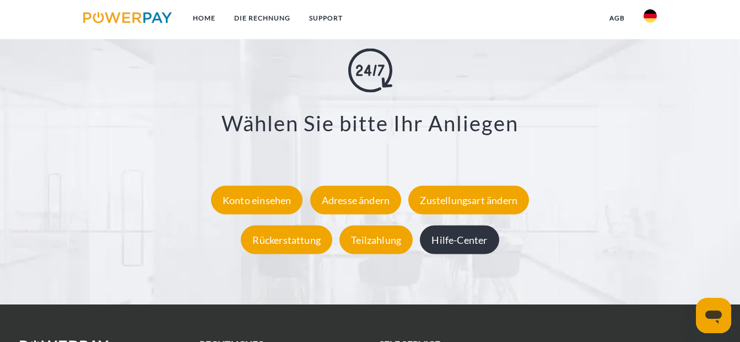 This screenshot has height=342, width=740. Describe the element at coordinates (459, 240) in the screenshot. I see `div: Hilfe-Center` at that location.